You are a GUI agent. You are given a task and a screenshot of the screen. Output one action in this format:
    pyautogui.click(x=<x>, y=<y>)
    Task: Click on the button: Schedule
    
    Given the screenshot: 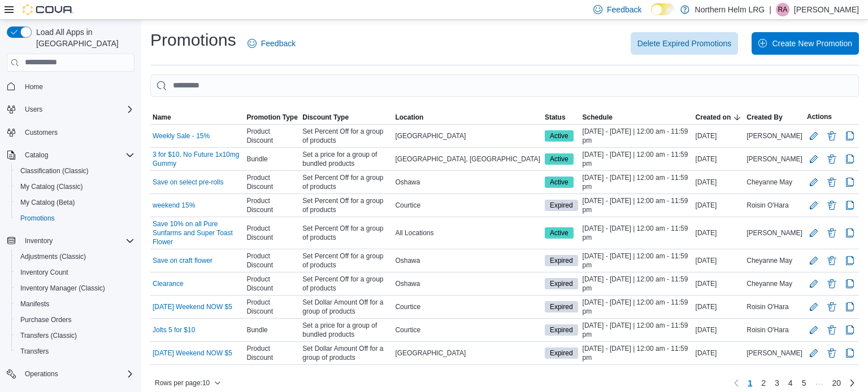 What is the action you would take?
    pyautogui.click(x=637, y=118)
    